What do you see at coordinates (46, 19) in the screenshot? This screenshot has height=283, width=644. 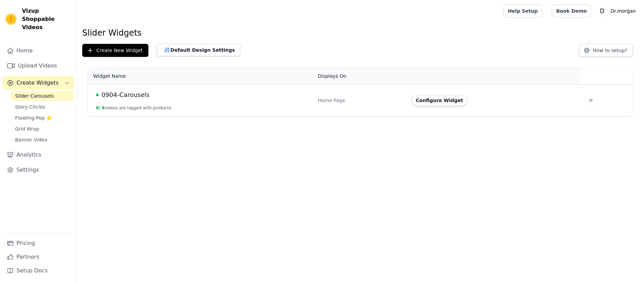 I see `span: Vizup Shoppable Videos` at bounding box center [46, 19].